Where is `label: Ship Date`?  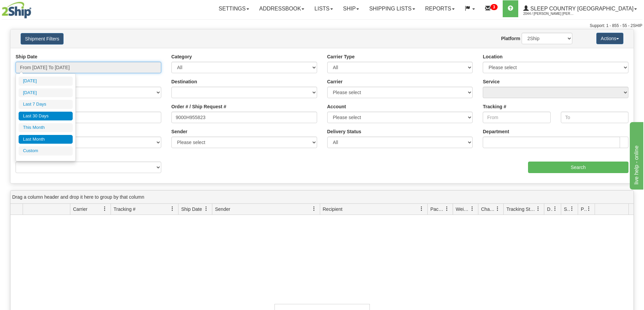 label: Ship Date is located at coordinates (26, 56).